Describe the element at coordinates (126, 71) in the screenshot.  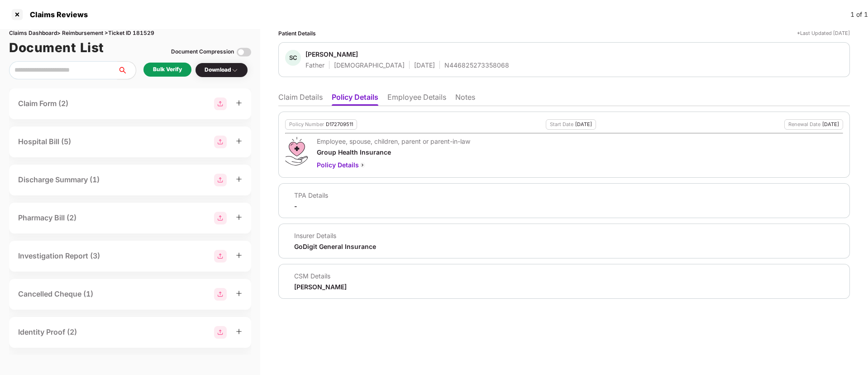
I see `span: search` at that location.